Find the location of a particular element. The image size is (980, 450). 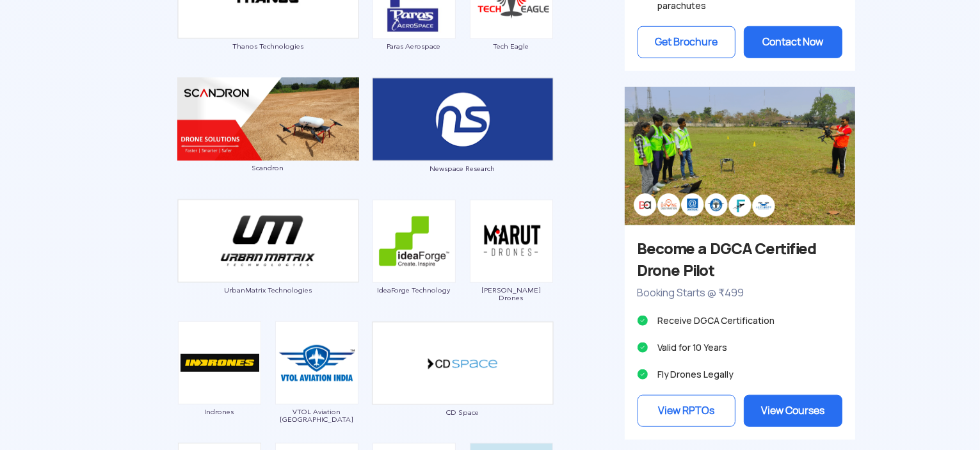

img: ic_indrones.png is located at coordinates (220, 363).